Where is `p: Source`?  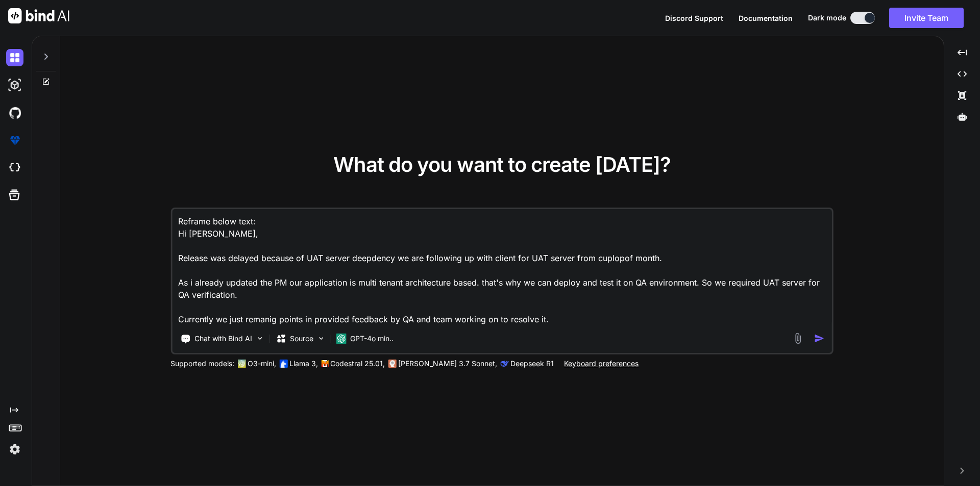
p: Source is located at coordinates (301, 339).